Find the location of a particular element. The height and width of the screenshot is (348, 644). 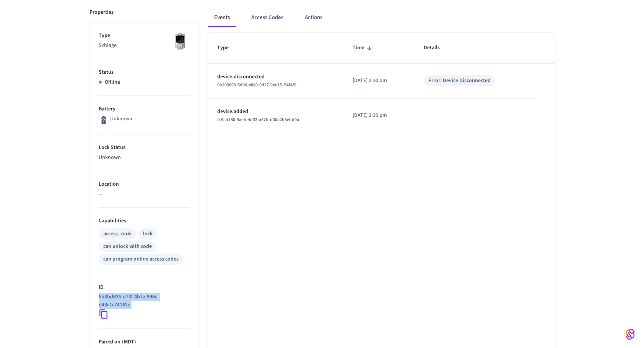

span: 0b203893-5d06-4880-9d27-9ec15154f4f9 is located at coordinates (257, 85).